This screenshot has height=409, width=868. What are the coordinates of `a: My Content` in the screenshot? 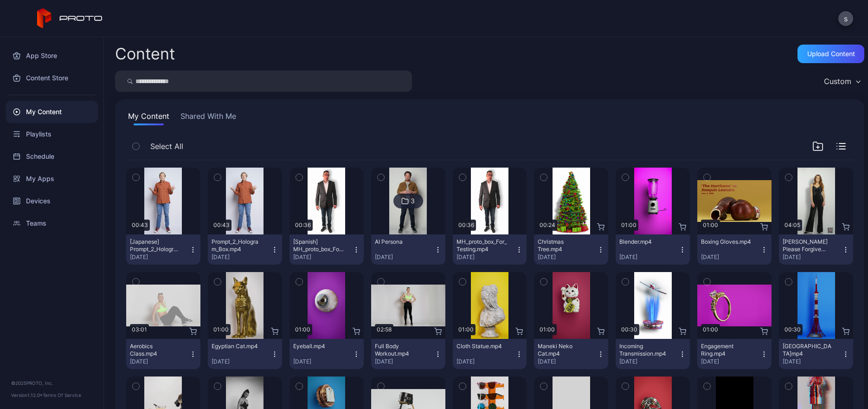 It's located at (52, 112).